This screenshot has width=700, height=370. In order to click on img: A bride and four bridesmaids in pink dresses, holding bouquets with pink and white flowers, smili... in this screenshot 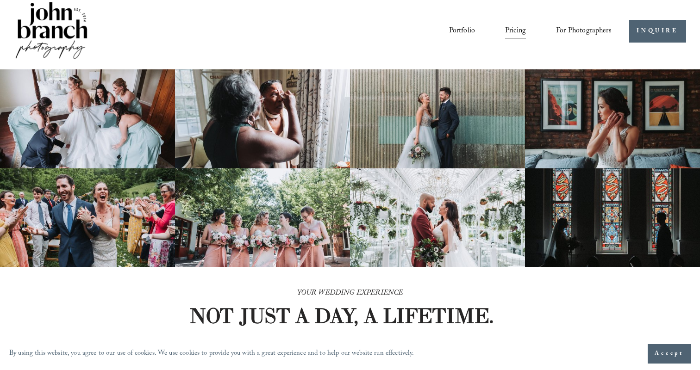, I will do `click(262, 218)`.